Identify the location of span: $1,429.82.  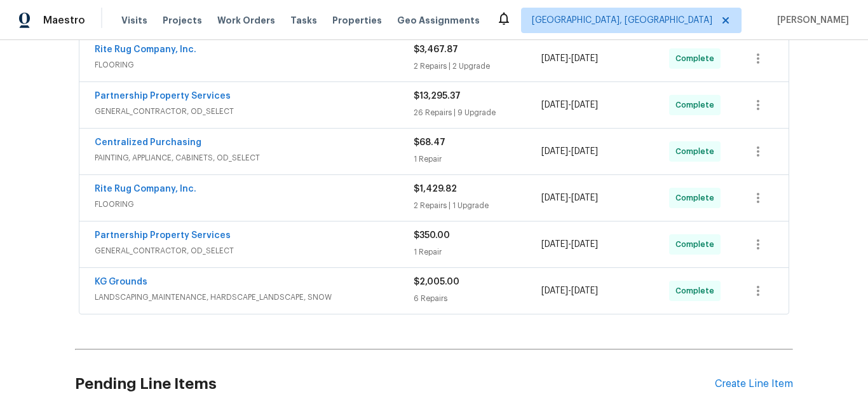
(435, 189).